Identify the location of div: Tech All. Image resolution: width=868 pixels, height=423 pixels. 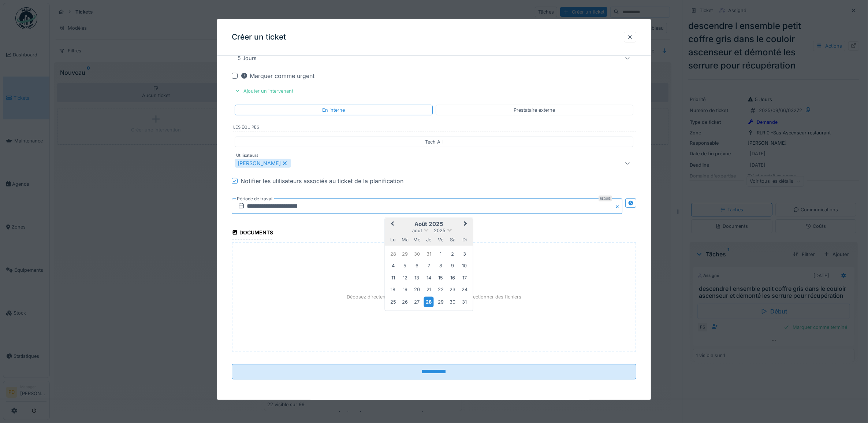
(434, 142).